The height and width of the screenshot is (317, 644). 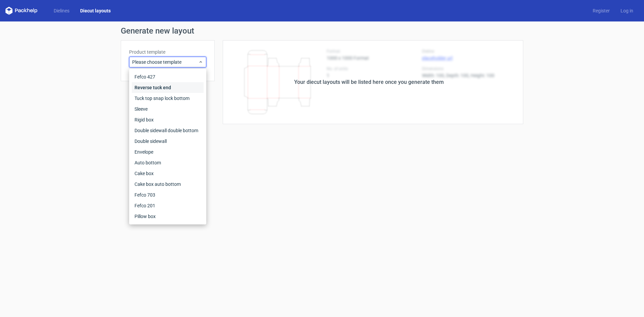 What do you see at coordinates (601, 11) in the screenshot?
I see `a: Register` at bounding box center [601, 11].